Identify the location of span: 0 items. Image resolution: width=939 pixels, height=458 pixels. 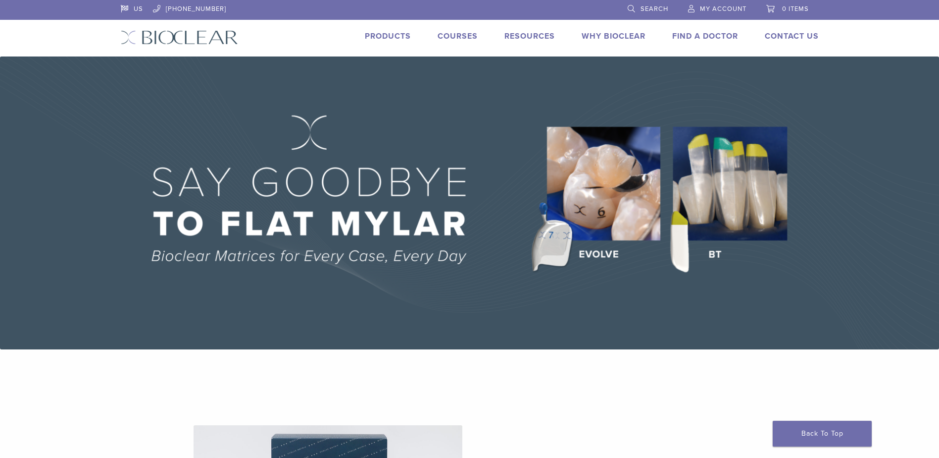
(796, 9).